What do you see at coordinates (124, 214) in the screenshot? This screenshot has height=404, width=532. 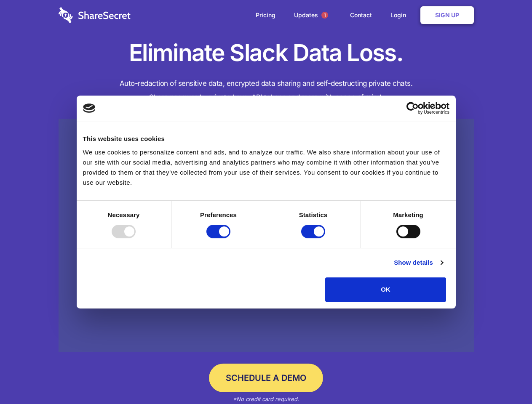 I see `strong: Necessary` at bounding box center [124, 214].